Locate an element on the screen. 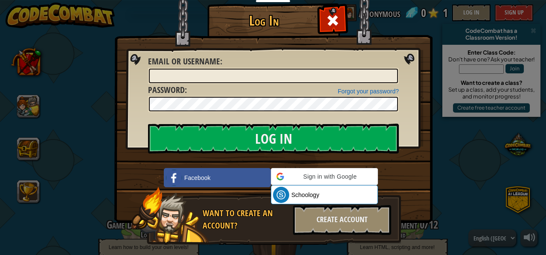 The width and height of the screenshot is (546, 255). h1: Log In is located at coordinates (264, 20).